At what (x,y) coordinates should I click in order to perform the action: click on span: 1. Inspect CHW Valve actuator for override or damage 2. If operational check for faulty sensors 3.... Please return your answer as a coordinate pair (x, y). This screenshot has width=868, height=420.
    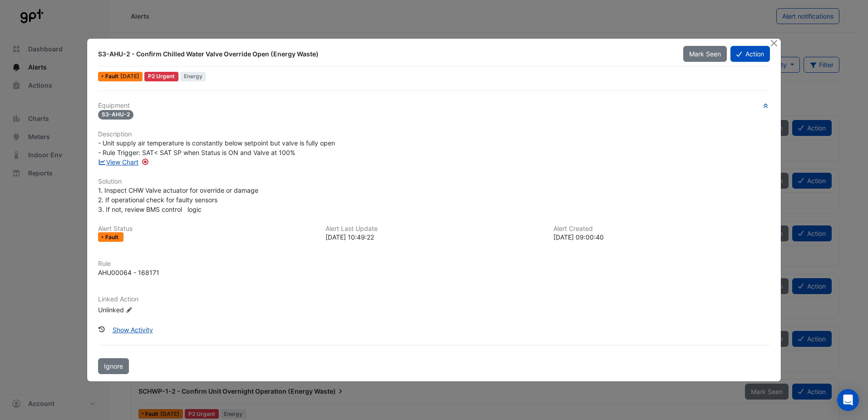
    Looking at the image, I should click on (178, 199).